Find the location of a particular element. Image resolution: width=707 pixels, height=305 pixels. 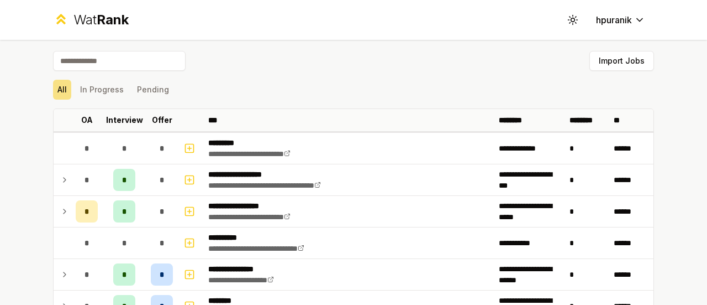

button: Pending is located at coordinates (153, 90).